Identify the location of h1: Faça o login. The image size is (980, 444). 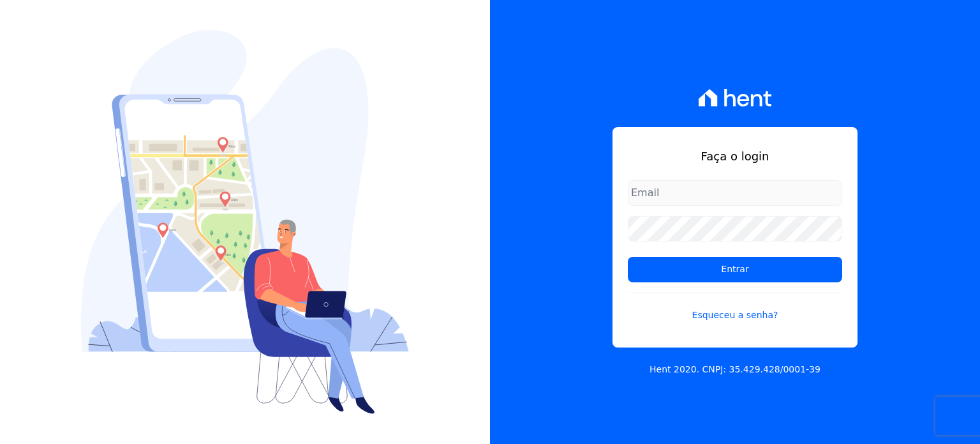
(735, 156).